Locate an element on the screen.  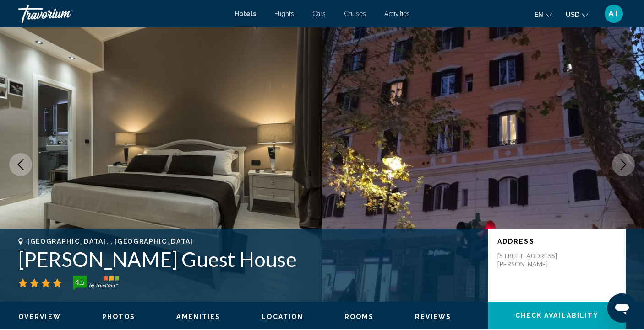
button: Check Availability is located at coordinates (557, 315).